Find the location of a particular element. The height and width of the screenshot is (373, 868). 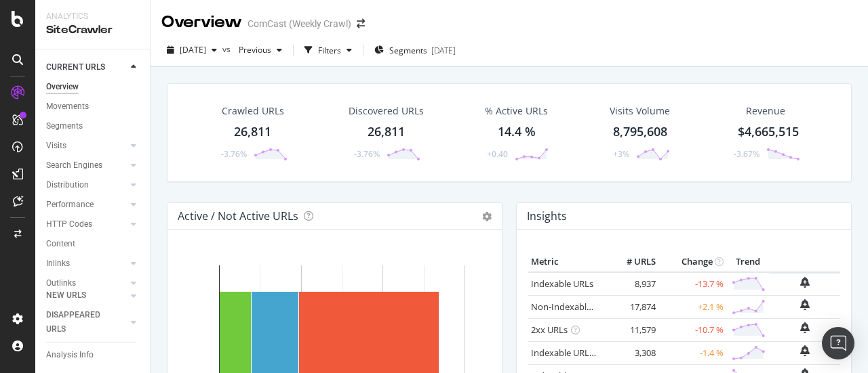

div: -3.67% is located at coordinates (747, 154).